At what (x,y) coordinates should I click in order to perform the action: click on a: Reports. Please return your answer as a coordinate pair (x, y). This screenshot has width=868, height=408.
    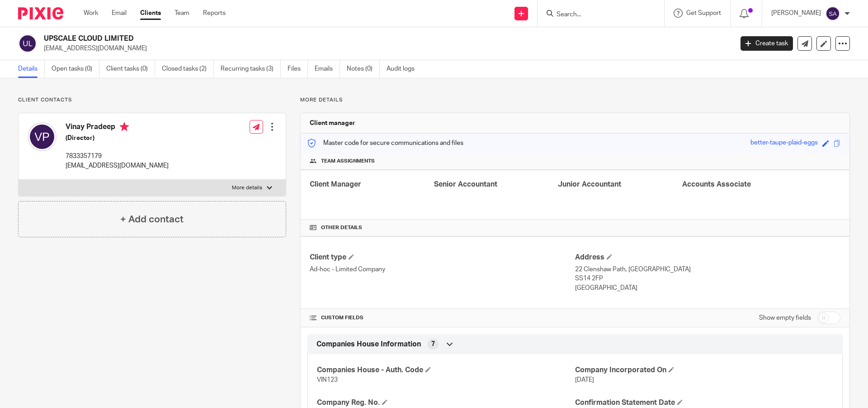
    Looking at the image, I should click on (214, 13).